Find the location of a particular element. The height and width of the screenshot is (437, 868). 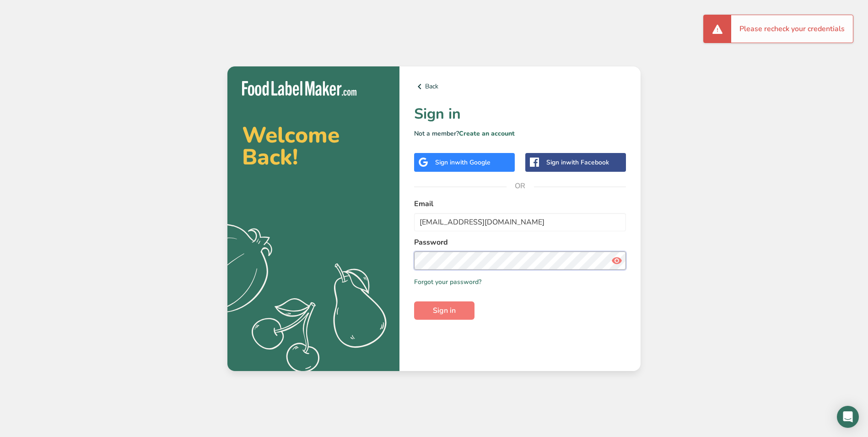

label: Password is located at coordinates (519, 242).